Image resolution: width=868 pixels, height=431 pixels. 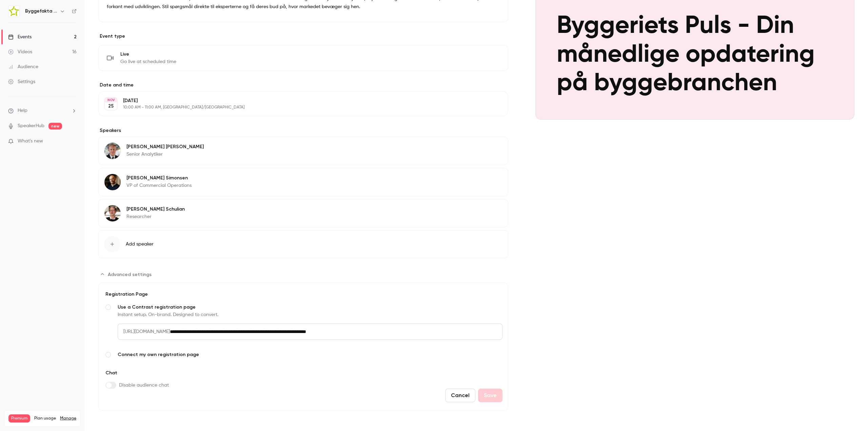 What do you see at coordinates (303, 244) in the screenshot?
I see `button: Add speaker` at bounding box center [303, 244].